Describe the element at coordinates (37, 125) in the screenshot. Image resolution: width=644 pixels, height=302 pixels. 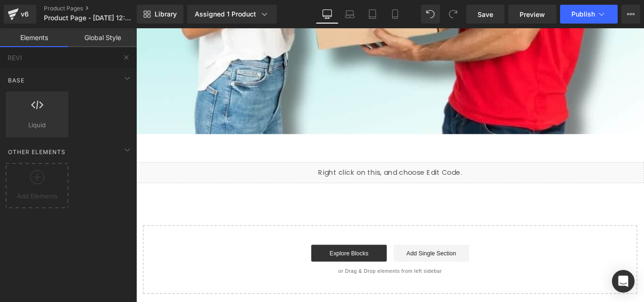
I see `span: Liquid` at that location.